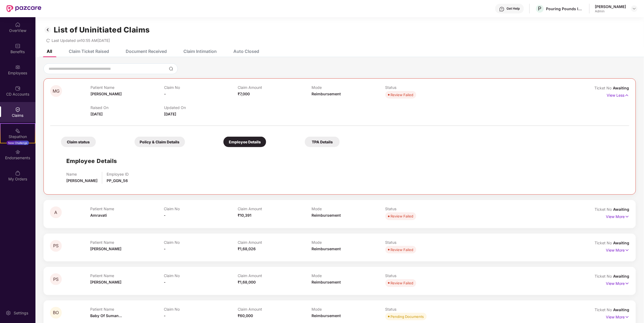  I want to click on h1: Employee Details, so click(92, 161).